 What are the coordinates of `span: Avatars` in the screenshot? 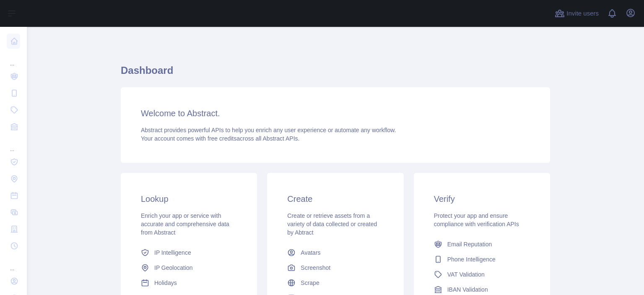 It's located at (310, 253).